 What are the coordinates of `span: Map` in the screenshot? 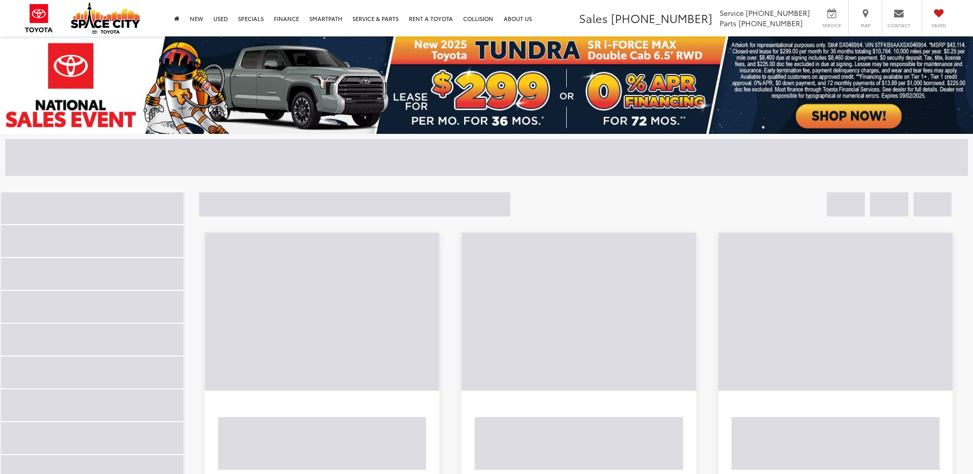 It's located at (865, 25).